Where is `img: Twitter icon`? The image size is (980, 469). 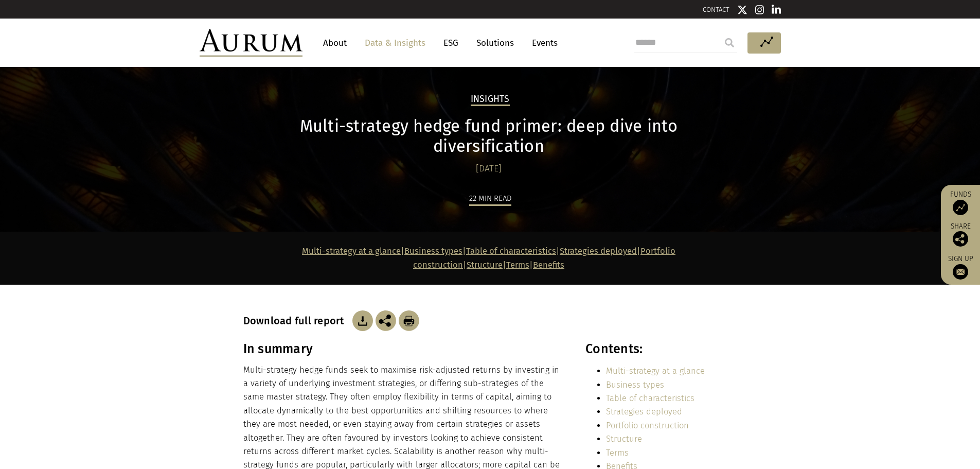
img: Twitter icon is located at coordinates (743, 10).